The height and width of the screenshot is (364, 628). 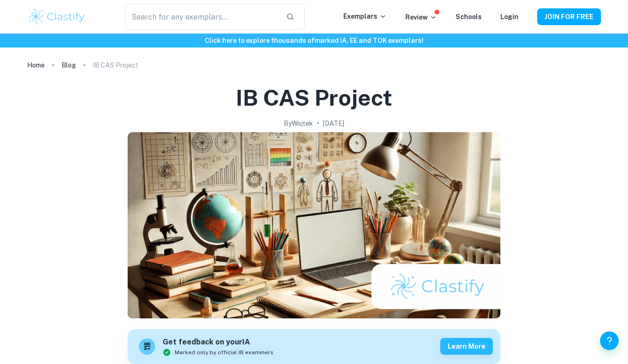 I want to click on h1: IB CAS Project, so click(x=314, y=98).